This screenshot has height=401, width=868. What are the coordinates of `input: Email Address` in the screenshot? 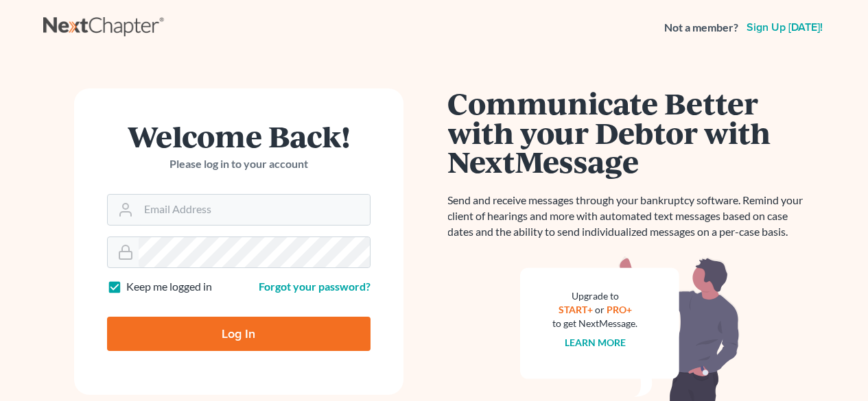 It's located at (253, 210).